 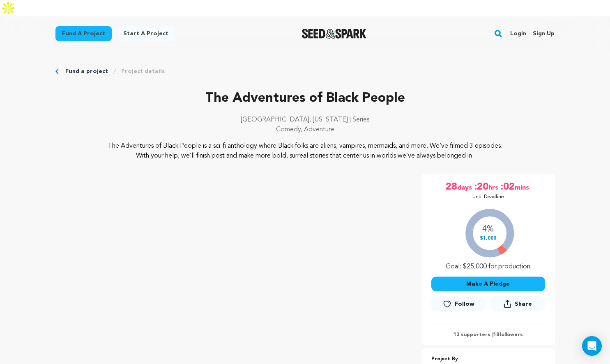 I want to click on a: Sign up, so click(x=543, y=34).